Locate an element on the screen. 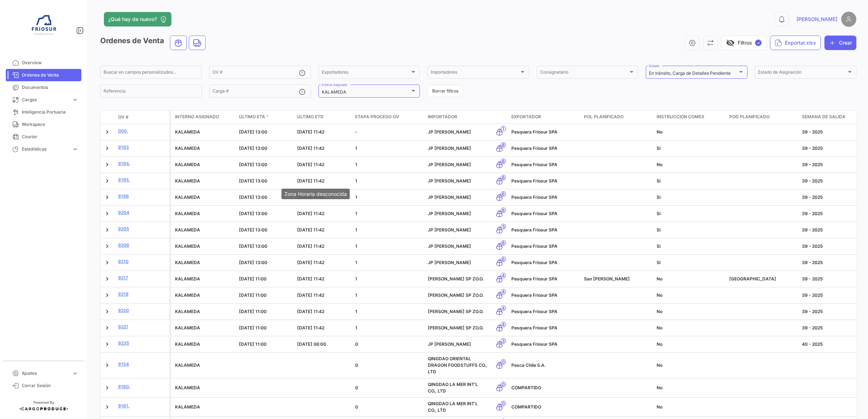  a: 9195. is located at coordinates (142, 180).